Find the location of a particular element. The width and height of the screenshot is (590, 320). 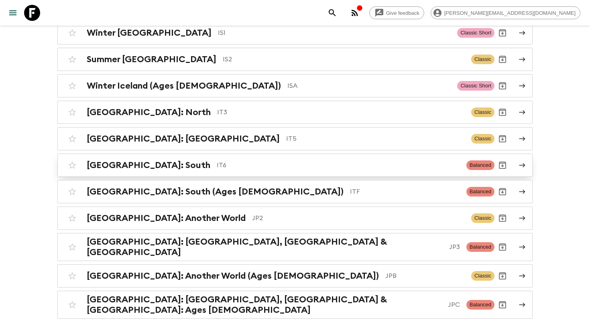

p: IS1 is located at coordinates (335, 33).